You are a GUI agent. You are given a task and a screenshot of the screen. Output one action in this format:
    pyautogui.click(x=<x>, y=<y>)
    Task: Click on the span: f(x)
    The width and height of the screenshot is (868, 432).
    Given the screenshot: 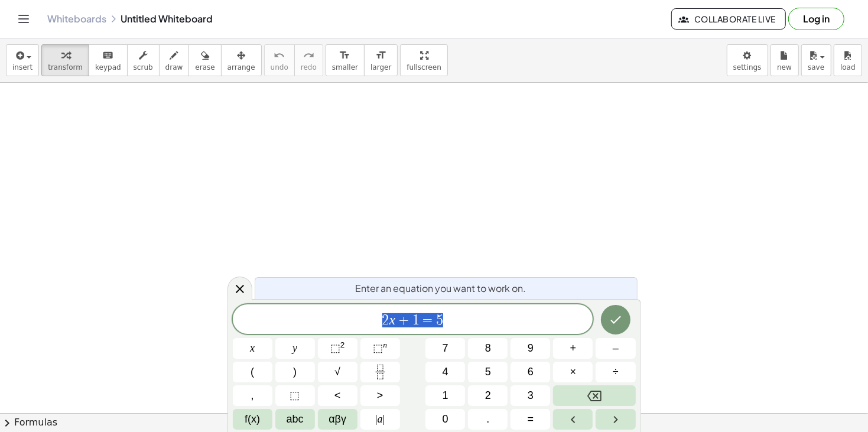 What is the action you would take?
    pyautogui.click(x=252, y=419)
    